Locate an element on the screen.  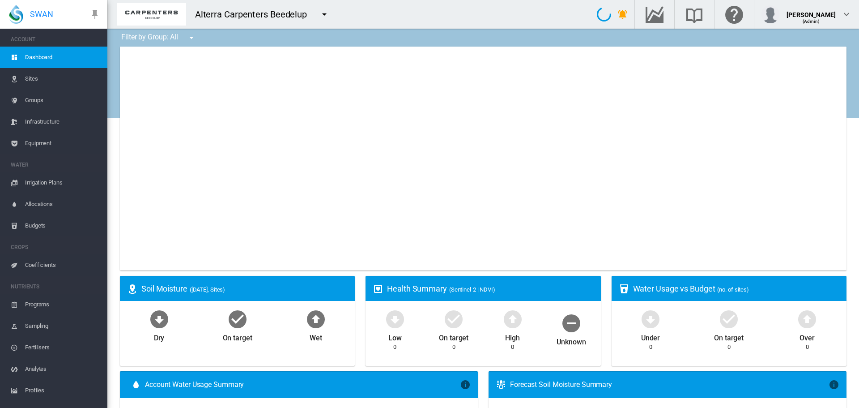
span: Groups is located at coordinates (63, 100).